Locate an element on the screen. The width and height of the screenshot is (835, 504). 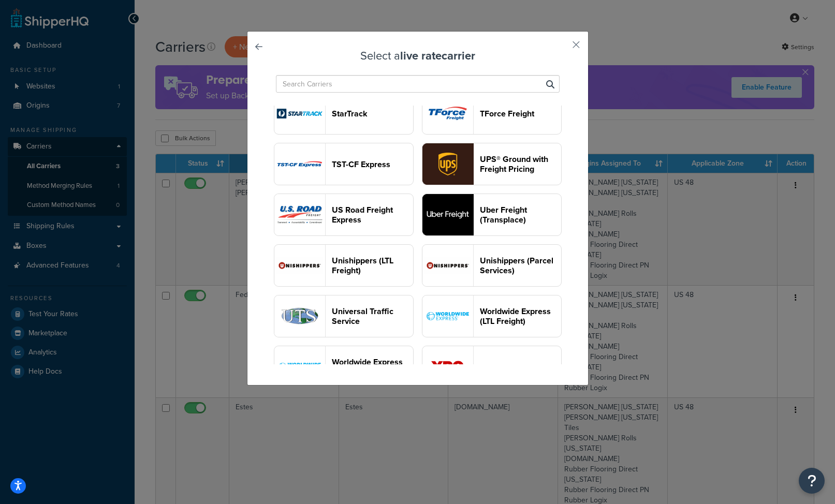
img: upsGroundFreight logo is located at coordinates (448, 164).